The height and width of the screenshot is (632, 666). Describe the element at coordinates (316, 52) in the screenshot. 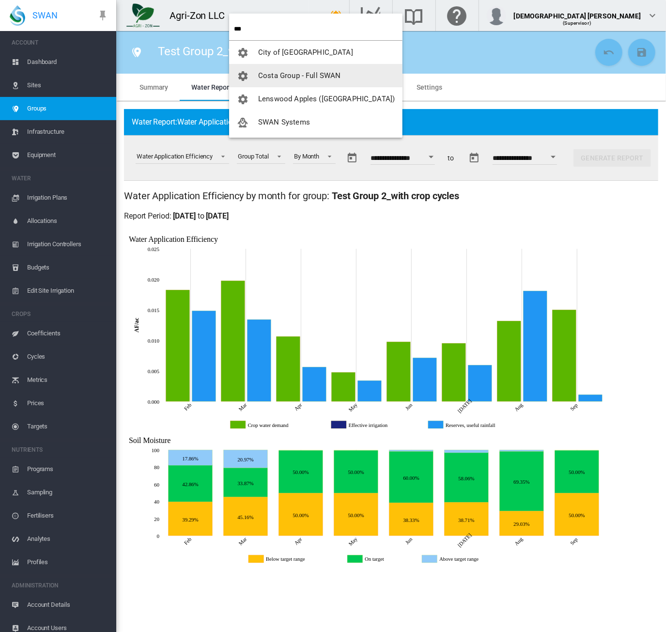

I see `button: You have 'Admin' permissions to City of Bayswater` at that location.